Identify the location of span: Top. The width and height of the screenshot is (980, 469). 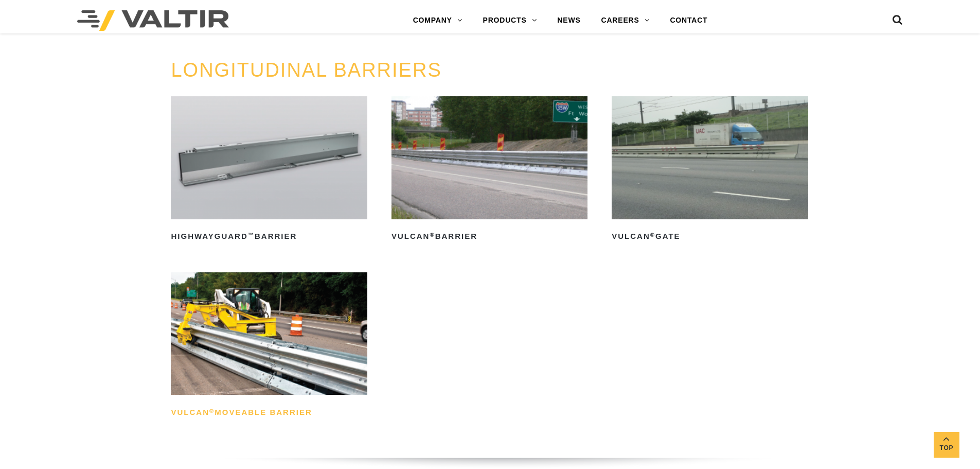
(946, 448).